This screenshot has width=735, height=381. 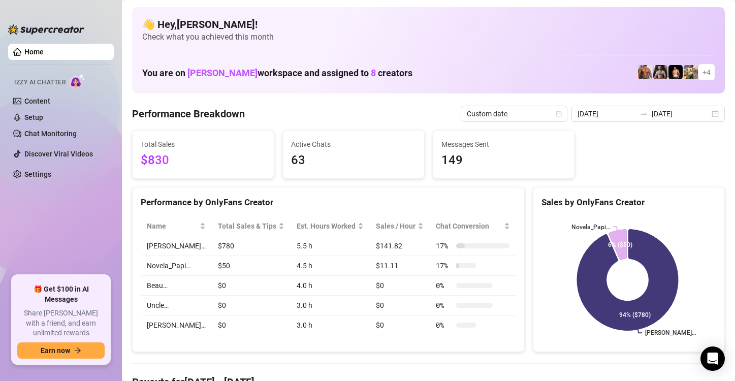 I want to click on td: 4.0 h, so click(x=330, y=286).